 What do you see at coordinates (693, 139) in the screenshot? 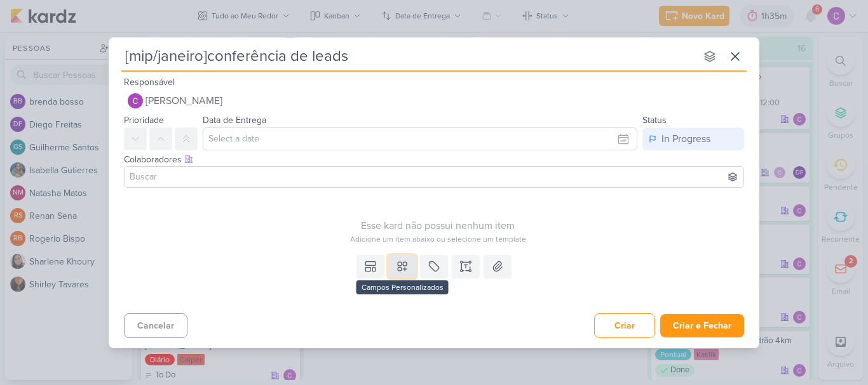
I see `button: In Progress` at bounding box center [693, 139].